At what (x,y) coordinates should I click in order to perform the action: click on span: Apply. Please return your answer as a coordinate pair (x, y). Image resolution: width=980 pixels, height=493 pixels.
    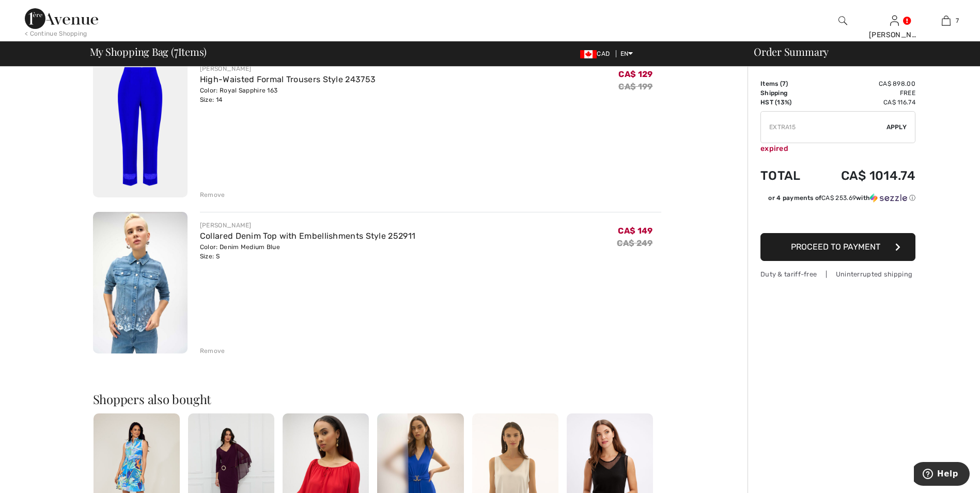
    Looking at the image, I should click on (897, 127).